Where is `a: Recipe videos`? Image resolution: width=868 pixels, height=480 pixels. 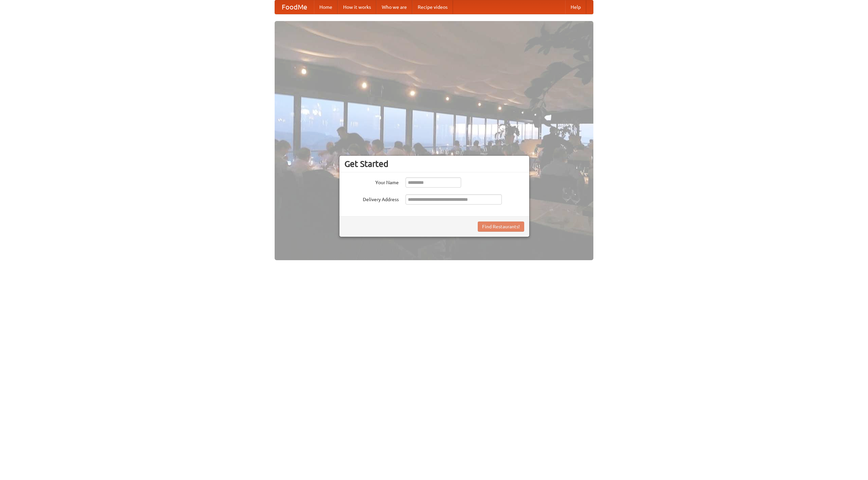 a: Recipe videos is located at coordinates (433, 7).